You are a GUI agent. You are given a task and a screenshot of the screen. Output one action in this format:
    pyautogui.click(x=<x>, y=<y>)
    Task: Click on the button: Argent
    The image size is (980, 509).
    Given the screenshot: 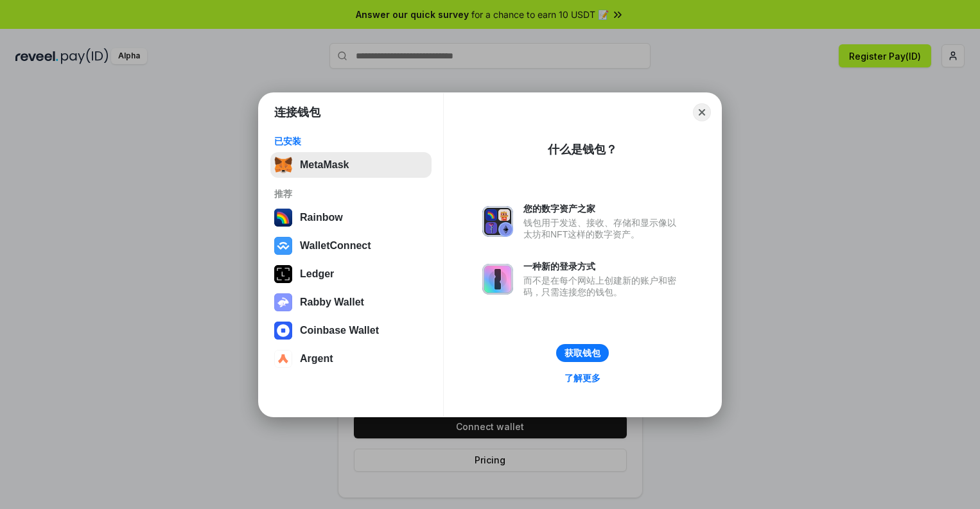 What is the action you would take?
    pyautogui.click(x=351, y=359)
    